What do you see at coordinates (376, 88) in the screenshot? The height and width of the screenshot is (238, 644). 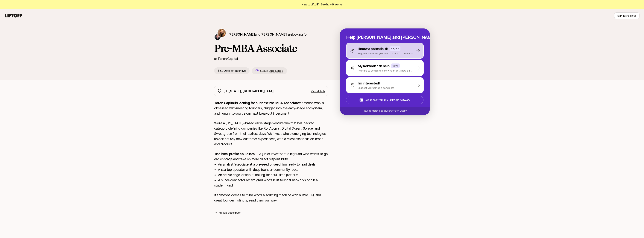 I see `p: Suggest yourself as a candidate` at bounding box center [376, 88].